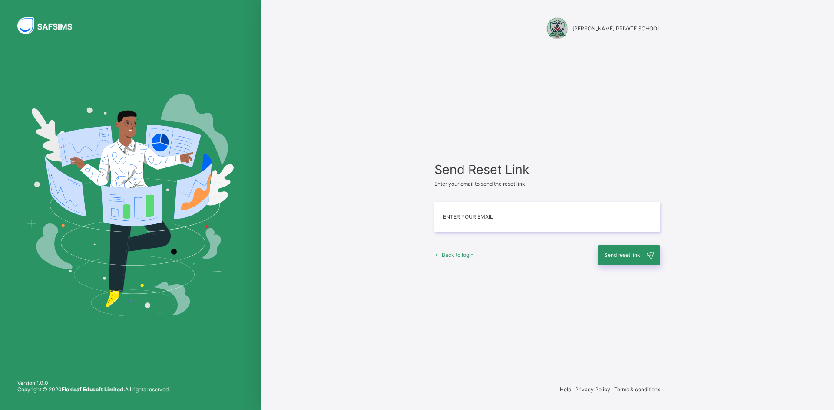  I want to click on span: Back to login, so click(457, 255).